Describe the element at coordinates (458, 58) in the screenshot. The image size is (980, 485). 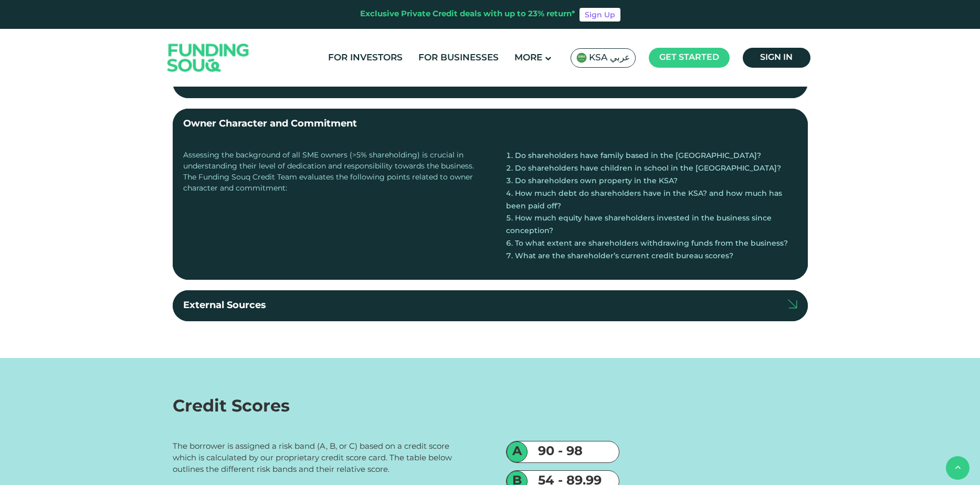
I see `a: For Businesses` at that location.